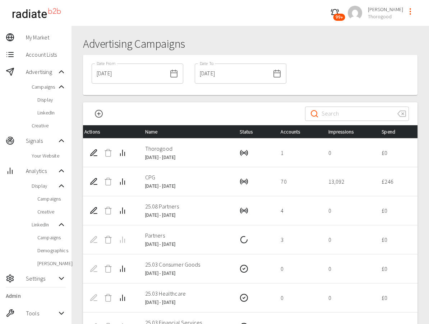 The width and height of the screenshot is (429, 324). What do you see at coordinates (298, 132) in the screenshot?
I see `div: Accounts` at bounding box center [298, 132].